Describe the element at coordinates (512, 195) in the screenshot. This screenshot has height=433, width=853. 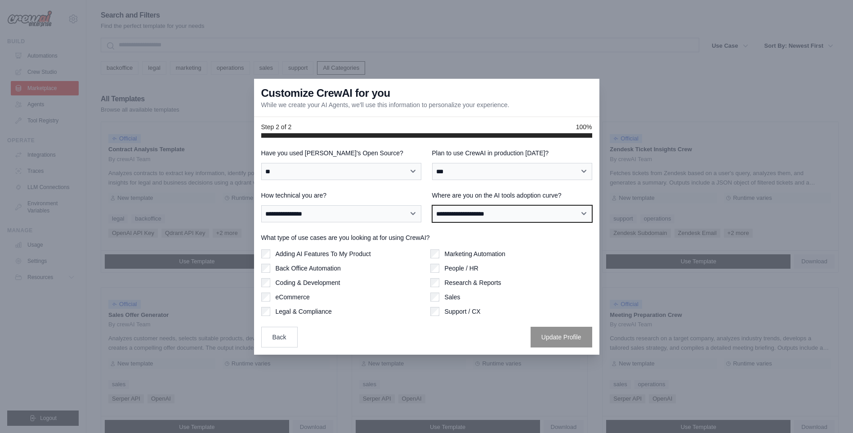
I see `label: Where are you on the AI tools adoption curve?` at that location.